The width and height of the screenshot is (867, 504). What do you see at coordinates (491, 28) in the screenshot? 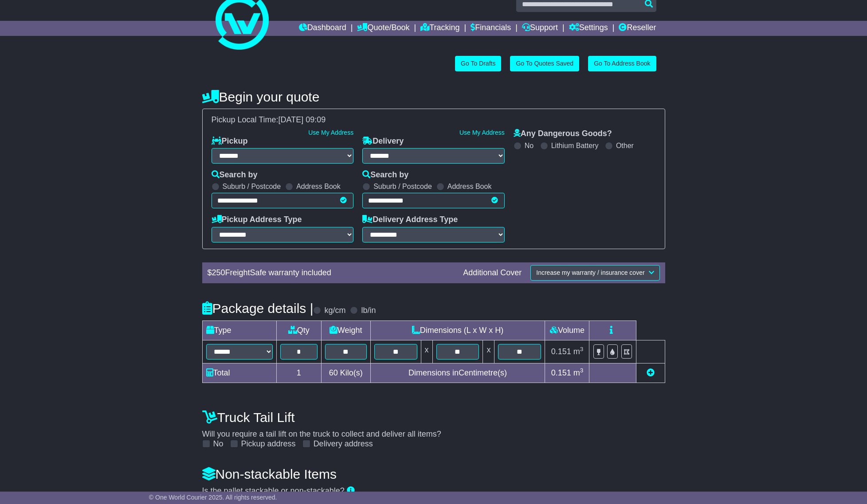
I see `a: Financials` at bounding box center [491, 28].